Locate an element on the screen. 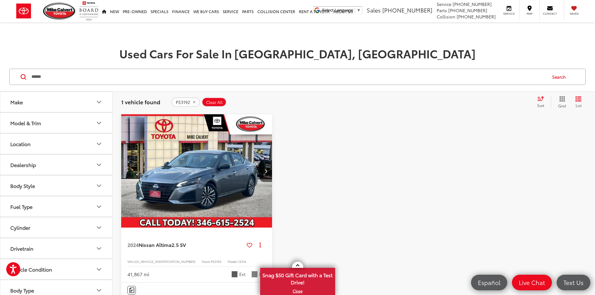 This screenshot has height=295, width=595. span: Saved is located at coordinates (575, 13).